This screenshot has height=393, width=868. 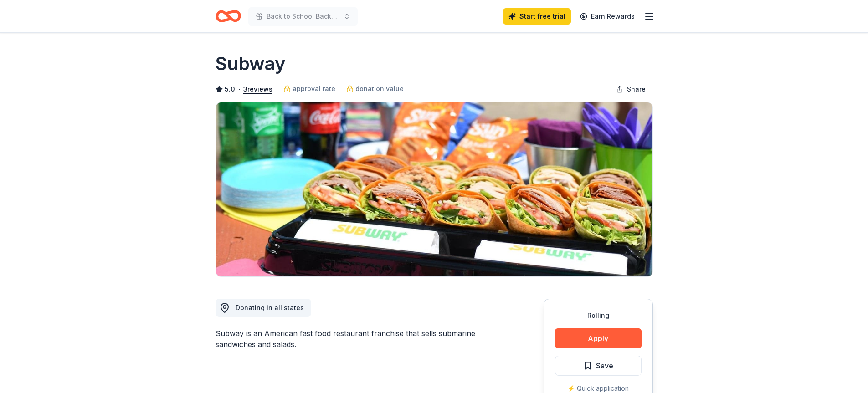 What do you see at coordinates (310, 89) in the screenshot?
I see `a: approval rate` at bounding box center [310, 89].